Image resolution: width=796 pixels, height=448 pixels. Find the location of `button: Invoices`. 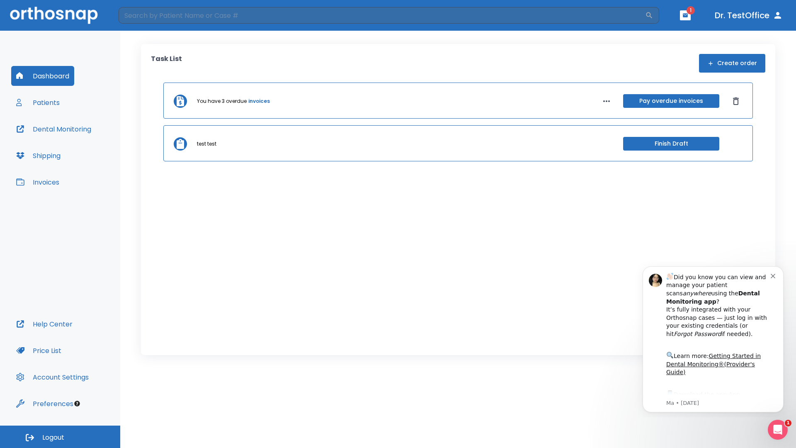

button: Invoices is located at coordinates (38, 182).